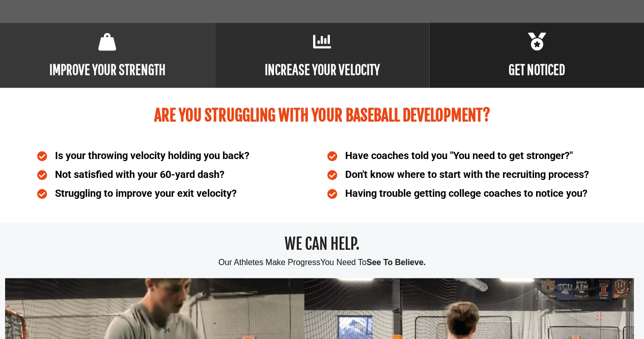 The height and width of the screenshot is (339, 644). Describe the element at coordinates (396, 262) in the screenshot. I see `span: See To Believe.` at that location.